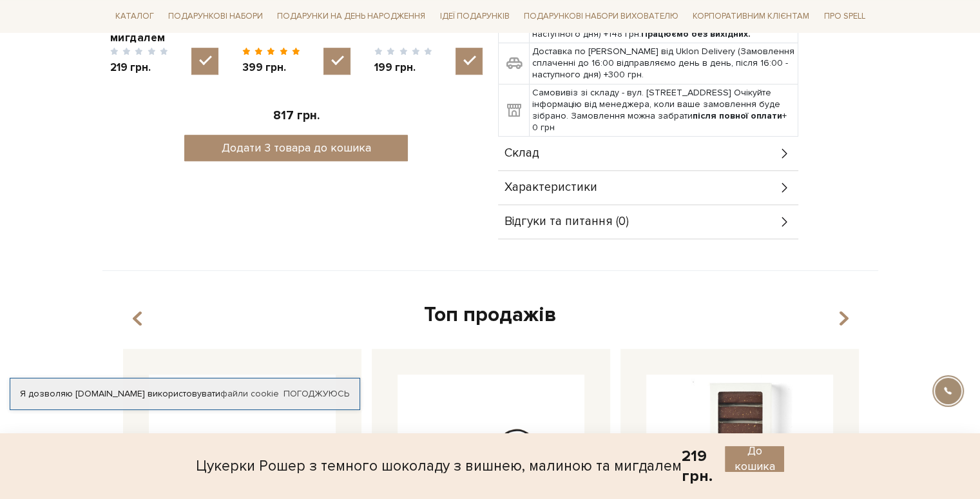 The image size is (980, 499). I want to click on button: Додати 3 товара до кошика, so click(296, 148).